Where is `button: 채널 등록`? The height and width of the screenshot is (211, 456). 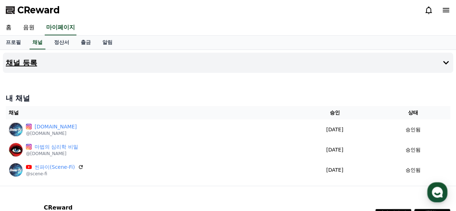
button: 채널 등록 is located at coordinates (228, 63).